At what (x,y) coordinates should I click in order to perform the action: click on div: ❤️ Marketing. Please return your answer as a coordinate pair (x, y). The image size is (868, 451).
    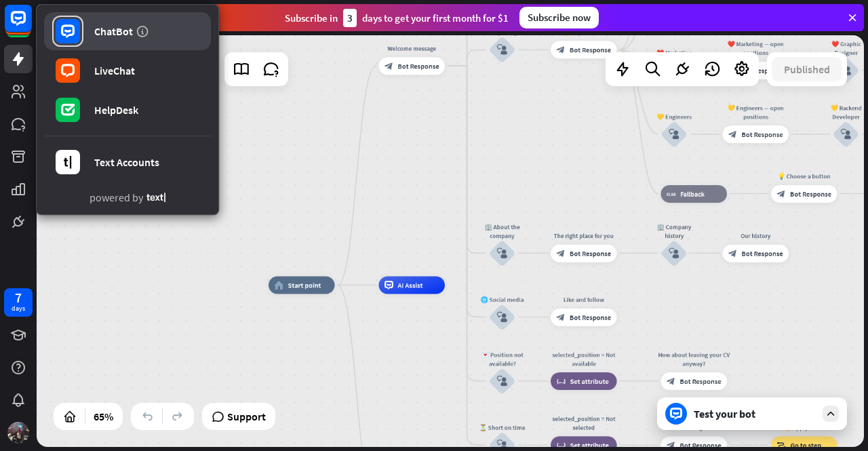
    Looking at the image, I should click on (674, 52).